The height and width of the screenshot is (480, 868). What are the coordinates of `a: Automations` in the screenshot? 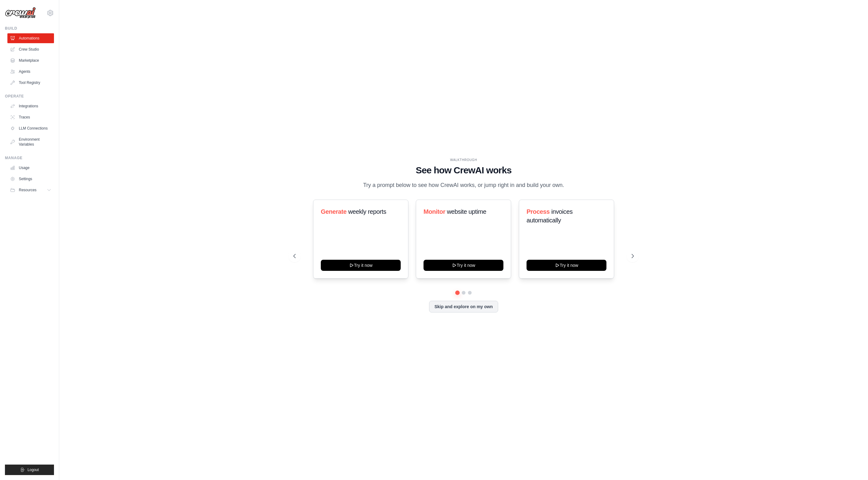 It's located at (30, 38).